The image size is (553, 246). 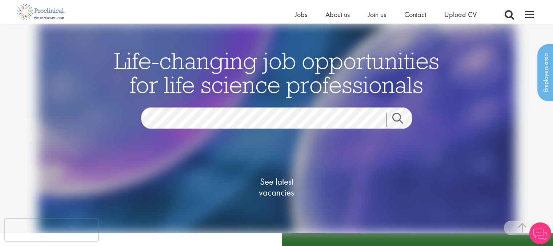 What do you see at coordinates (276, 72) in the screenshot?
I see `span: Life-changing job opportunities for life science professionals` at bounding box center [276, 72].